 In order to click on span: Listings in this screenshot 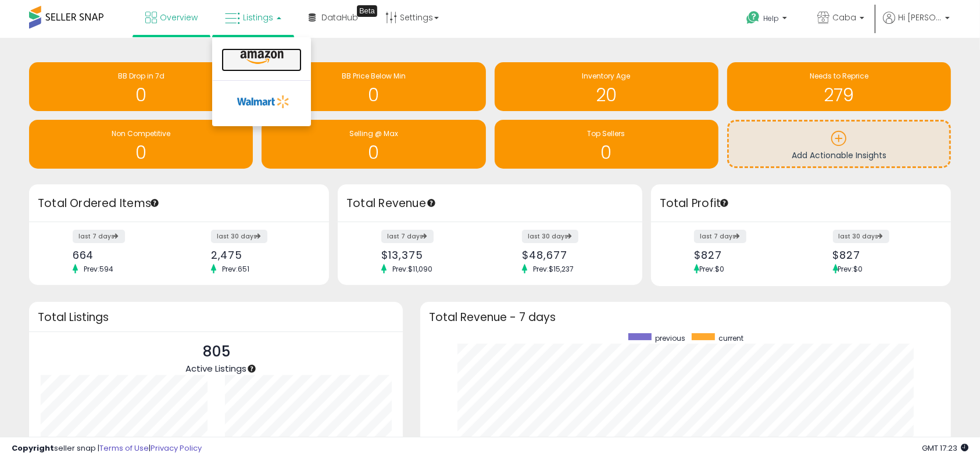, I will do `click(258, 17)`.